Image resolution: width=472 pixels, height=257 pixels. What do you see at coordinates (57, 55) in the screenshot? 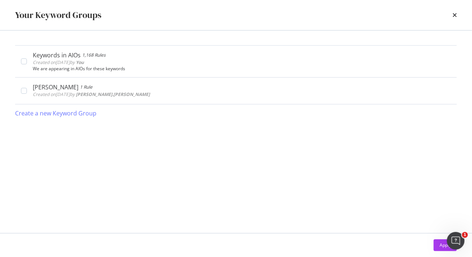
I see `div: Keywords in AIOs` at bounding box center [57, 55].